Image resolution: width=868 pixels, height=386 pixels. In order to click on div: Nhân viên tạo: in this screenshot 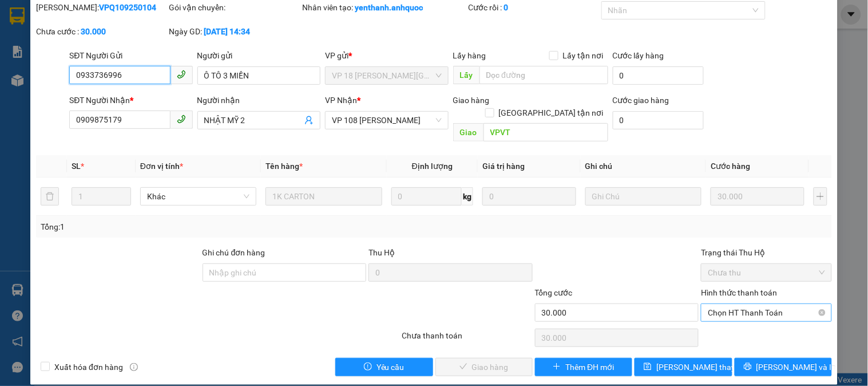, I will do `click(383, 7)`.